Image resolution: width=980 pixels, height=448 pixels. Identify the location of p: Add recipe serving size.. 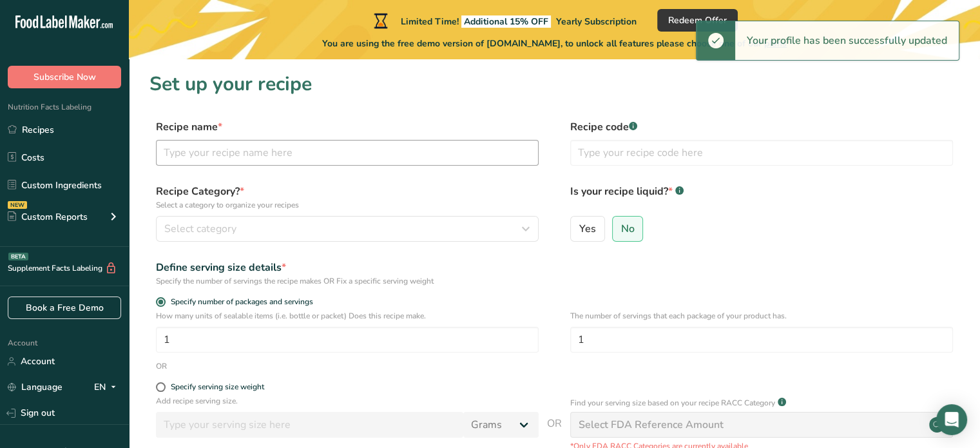
(347, 401).